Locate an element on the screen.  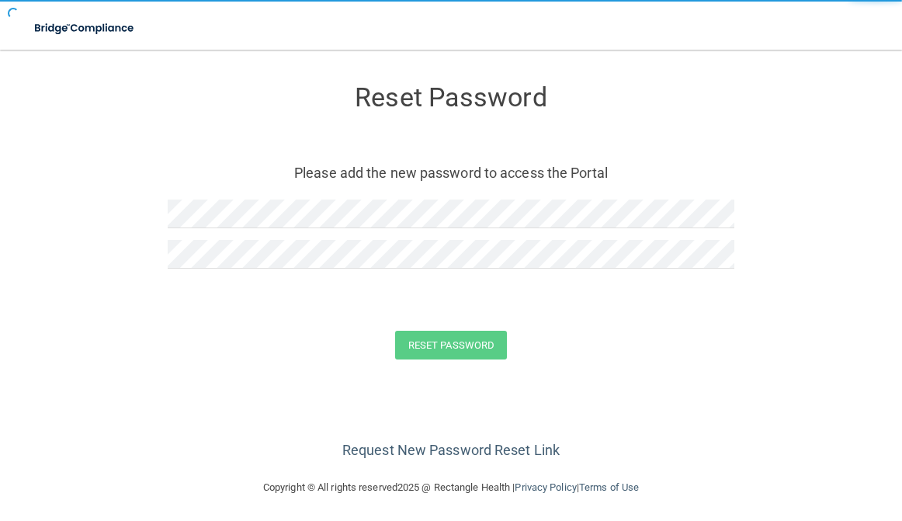
a: Privacy Policy is located at coordinates (545, 487).